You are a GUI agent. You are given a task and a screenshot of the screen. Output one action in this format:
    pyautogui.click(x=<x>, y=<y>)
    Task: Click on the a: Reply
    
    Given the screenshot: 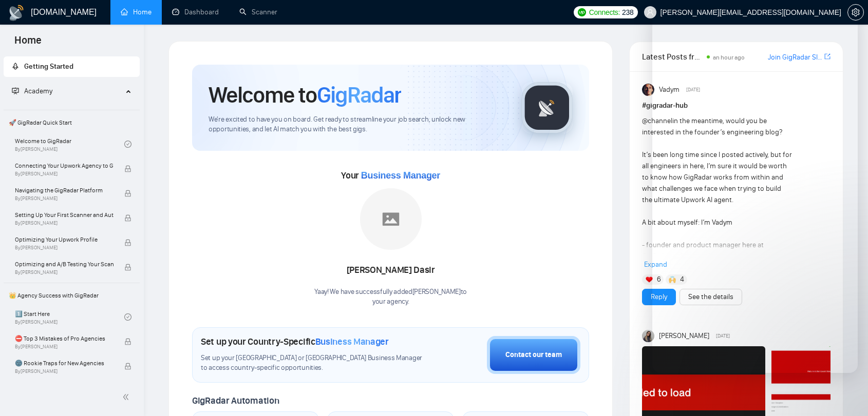 What is the action you would take?
    pyautogui.click(x=658, y=297)
    